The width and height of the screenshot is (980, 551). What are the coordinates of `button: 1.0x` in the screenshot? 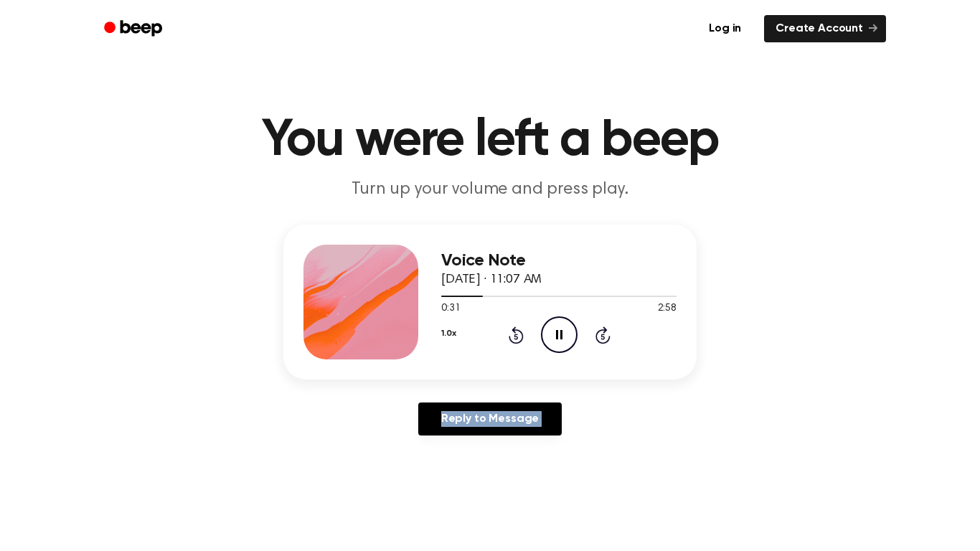 It's located at (449, 333).